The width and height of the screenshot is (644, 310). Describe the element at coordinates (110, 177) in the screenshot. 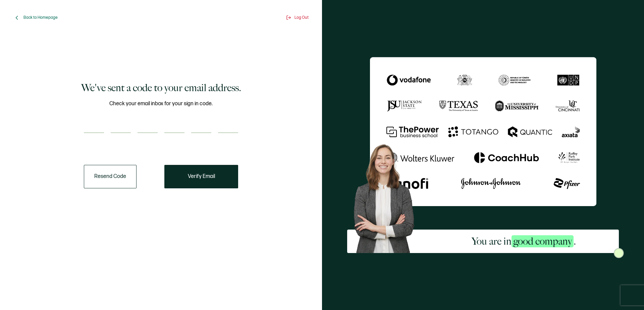

I see `button: Resend Code` at that location.